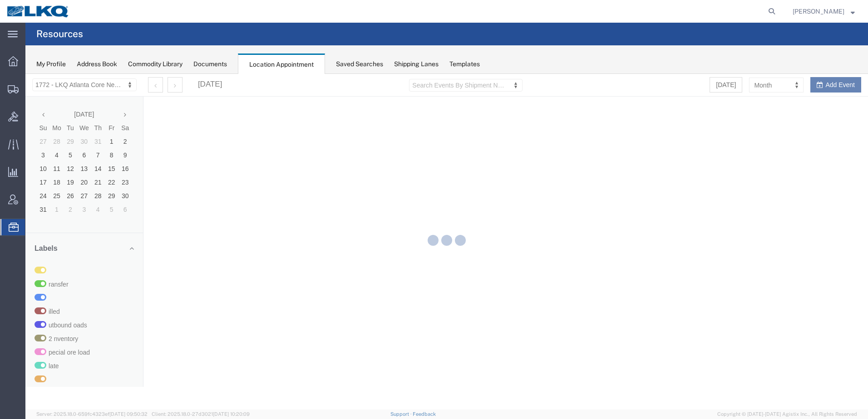  What do you see at coordinates (402, 414) in the screenshot?
I see `a: Support` at bounding box center [402, 414].